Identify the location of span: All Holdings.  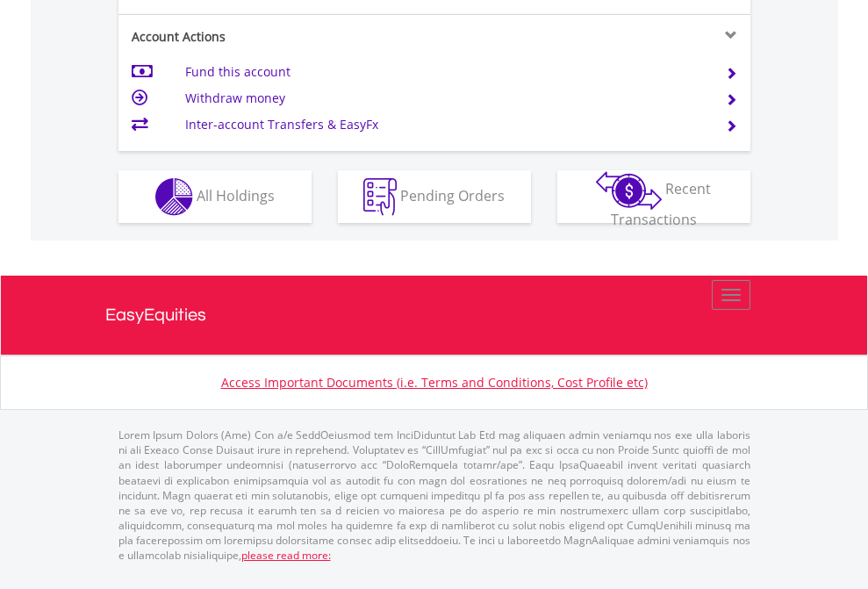
(235, 195).